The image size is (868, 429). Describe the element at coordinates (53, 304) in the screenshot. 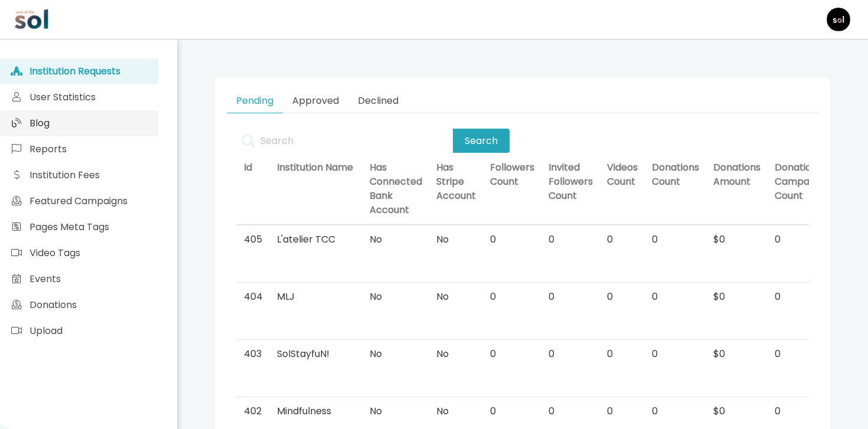

I see `span: Donations` at that location.